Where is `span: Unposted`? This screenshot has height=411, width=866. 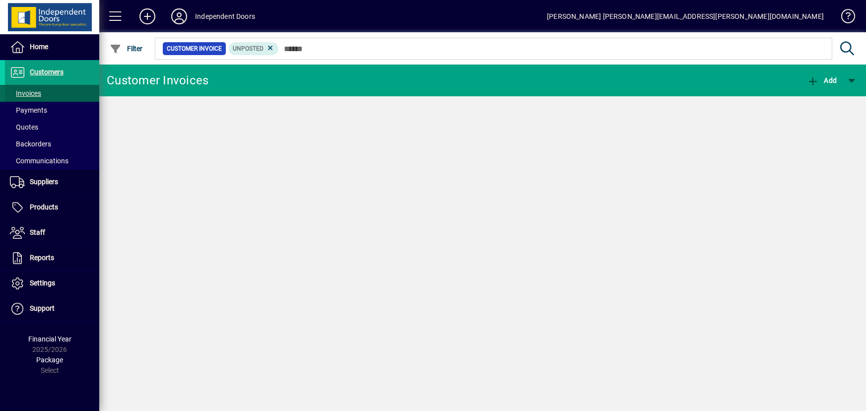 span: Unposted is located at coordinates (248, 49).